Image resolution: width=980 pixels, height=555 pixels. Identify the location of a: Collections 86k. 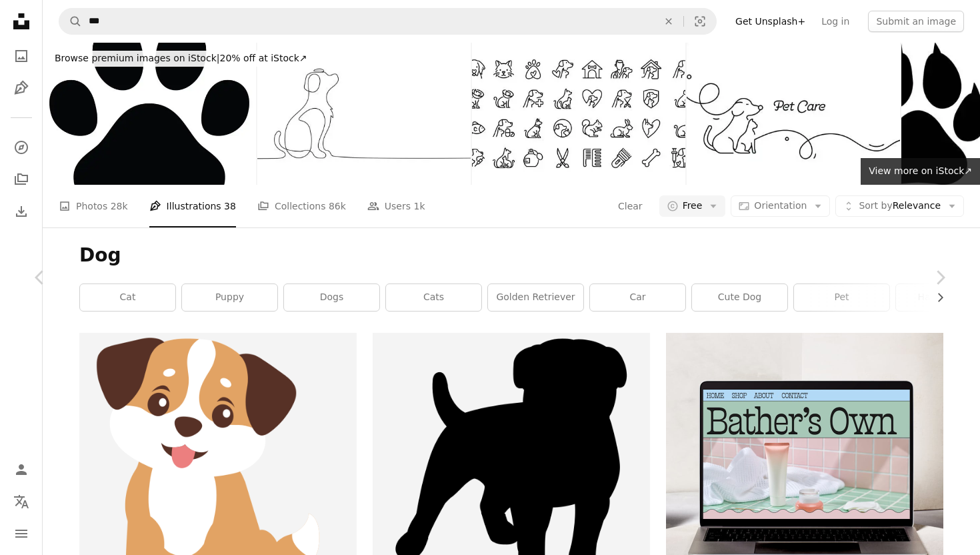
(302, 206).